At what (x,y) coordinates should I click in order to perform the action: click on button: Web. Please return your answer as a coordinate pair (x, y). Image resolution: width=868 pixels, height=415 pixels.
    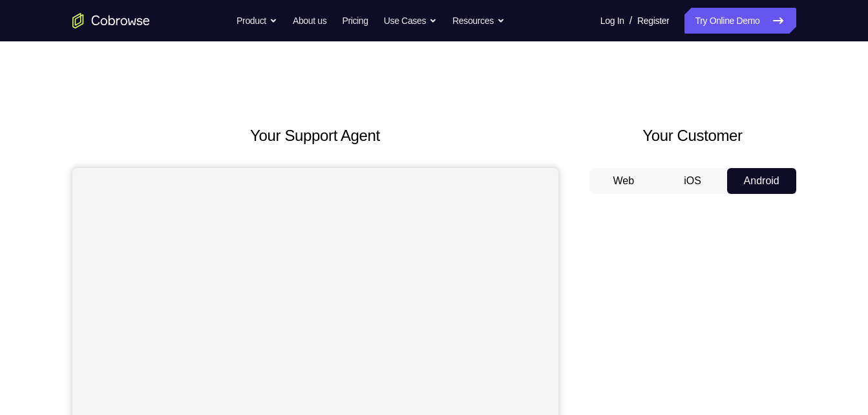
    Looking at the image, I should click on (624, 181).